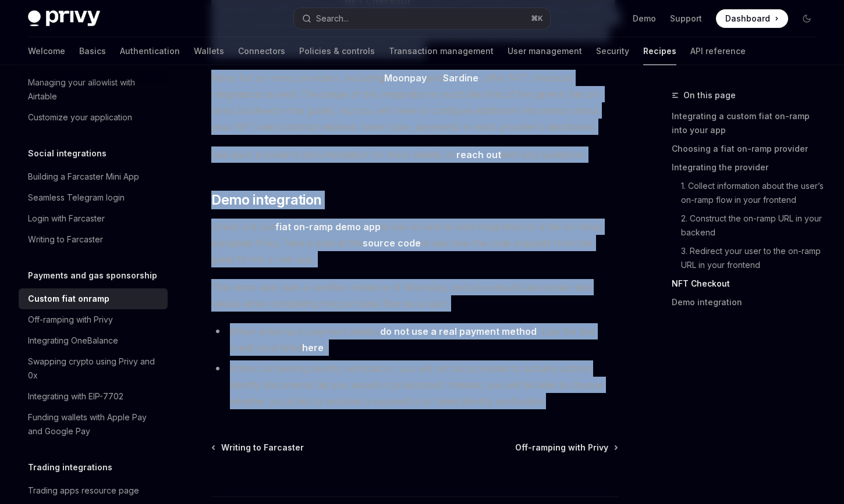 This screenshot has width=844, height=504. What do you see at coordinates (209, 51) in the screenshot?
I see `a: Wallets` at bounding box center [209, 51].